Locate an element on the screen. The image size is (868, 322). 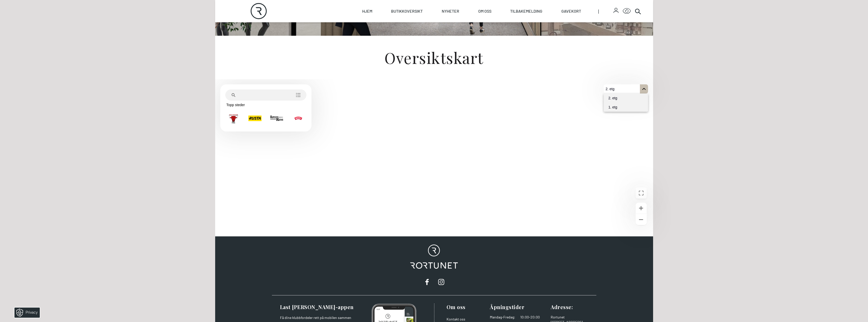
h5: Privacy is located at coordinates (27, 6).